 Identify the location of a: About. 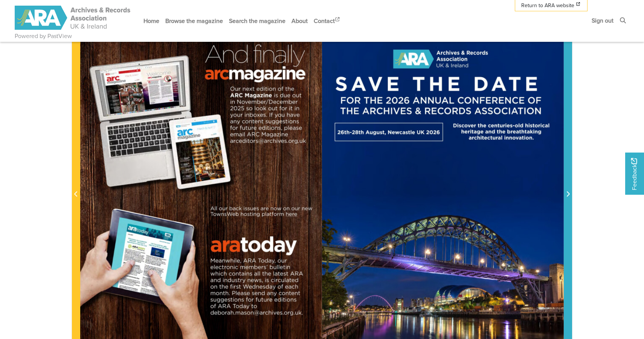
(299, 21).